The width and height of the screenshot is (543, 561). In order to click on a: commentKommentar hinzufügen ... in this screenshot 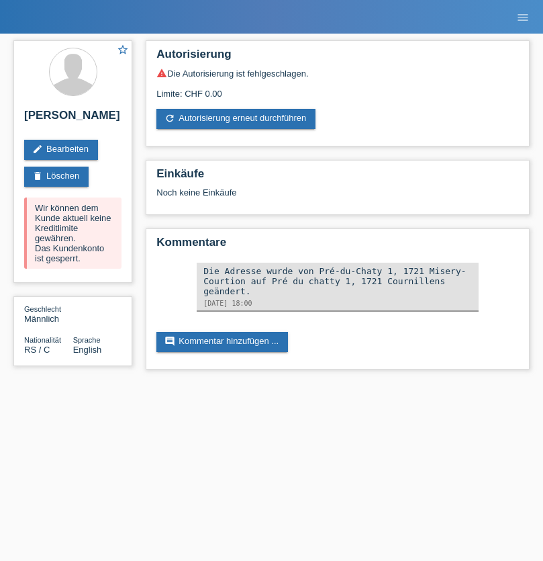, I will do `click(222, 342)`.